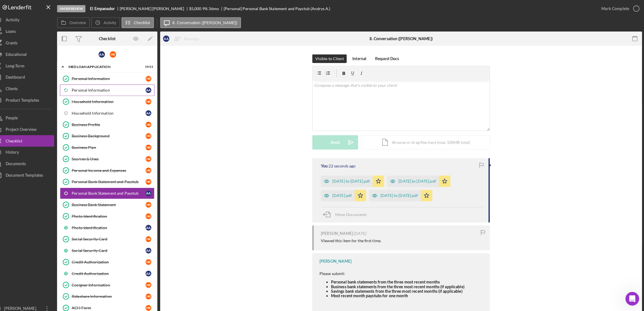 The image size is (644, 311). I want to click on button: Send, so click(340, 140).